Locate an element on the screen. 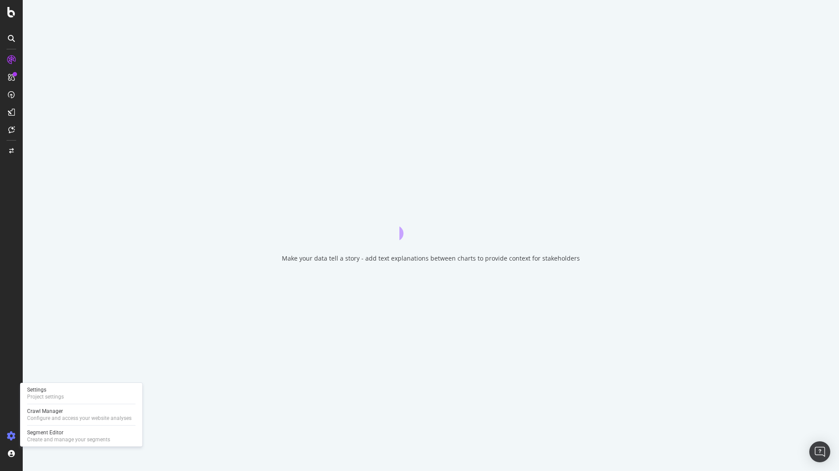  div: Settings is located at coordinates (45, 390).